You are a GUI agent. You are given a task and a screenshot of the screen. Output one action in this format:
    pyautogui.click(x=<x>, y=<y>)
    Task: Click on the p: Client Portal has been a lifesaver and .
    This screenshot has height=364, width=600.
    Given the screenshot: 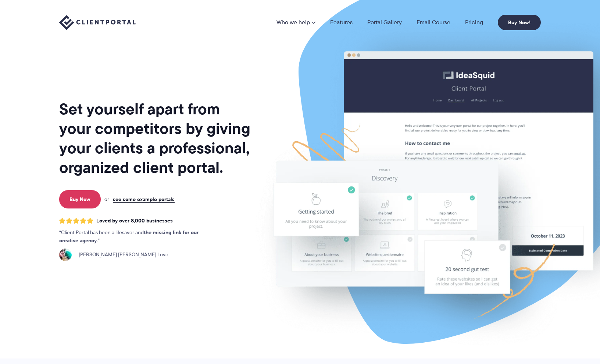 What is the action you would take?
    pyautogui.click(x=136, y=237)
    